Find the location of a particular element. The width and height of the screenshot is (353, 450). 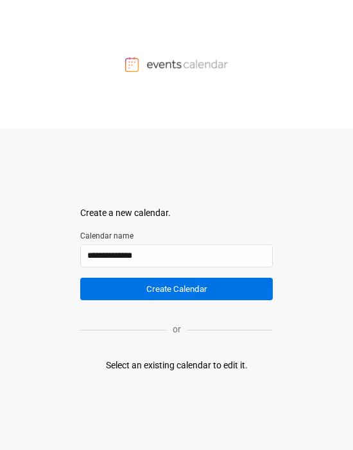

label: Calendar name is located at coordinates (177, 236).